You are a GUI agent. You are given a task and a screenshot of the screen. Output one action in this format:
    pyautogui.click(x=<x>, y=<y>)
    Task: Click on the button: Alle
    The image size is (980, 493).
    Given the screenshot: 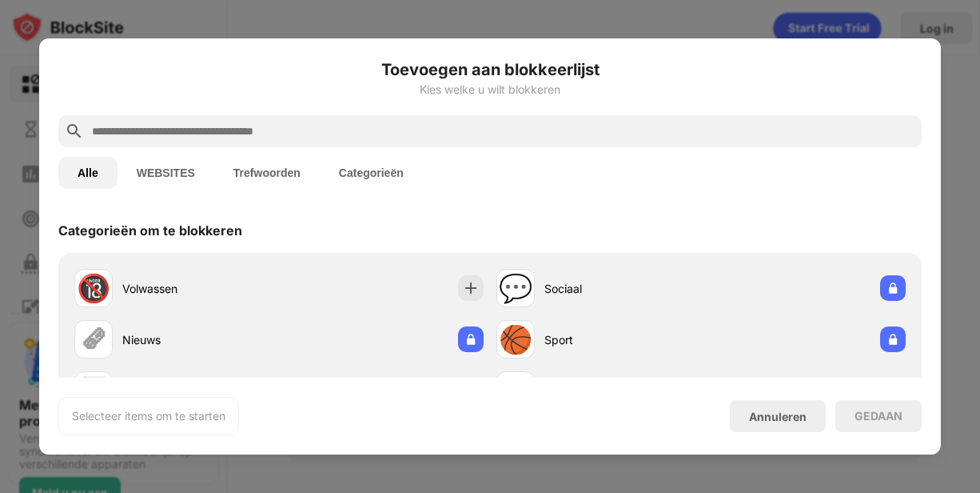 What is the action you would take?
    pyautogui.click(x=88, y=173)
    